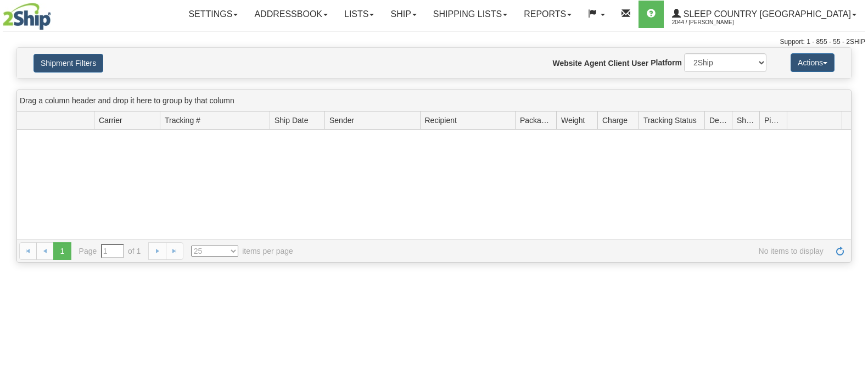 This screenshot has width=868, height=384. Describe the element at coordinates (110, 120) in the screenshot. I see `span: Carrier` at that location.